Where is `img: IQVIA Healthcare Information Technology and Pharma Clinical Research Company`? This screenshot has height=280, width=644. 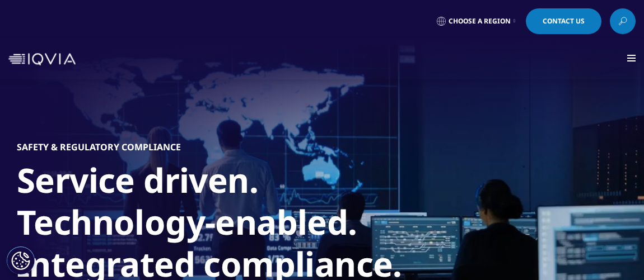
img: IQVIA Healthcare Information Technology and Pharma Clinical Research Company is located at coordinates (42, 59).